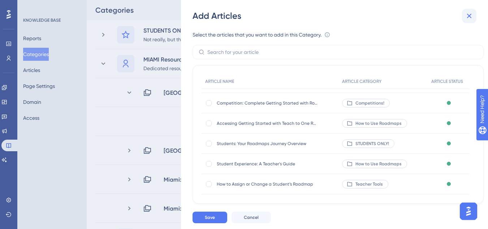 This screenshot has width=488, height=229. Describe the element at coordinates (447, 81) in the screenshot. I see `span: ARTICLE STATUS` at that location.